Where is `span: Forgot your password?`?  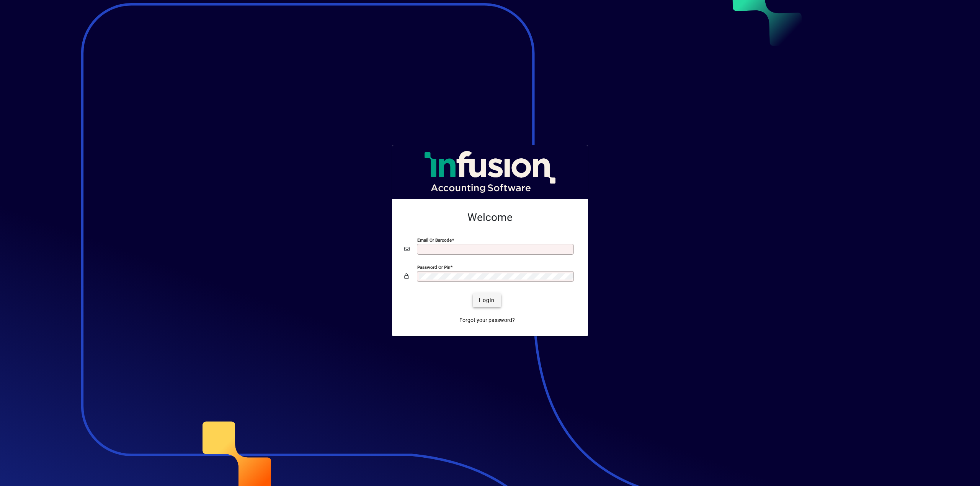 span: Forgot your password? is located at coordinates (487, 321).